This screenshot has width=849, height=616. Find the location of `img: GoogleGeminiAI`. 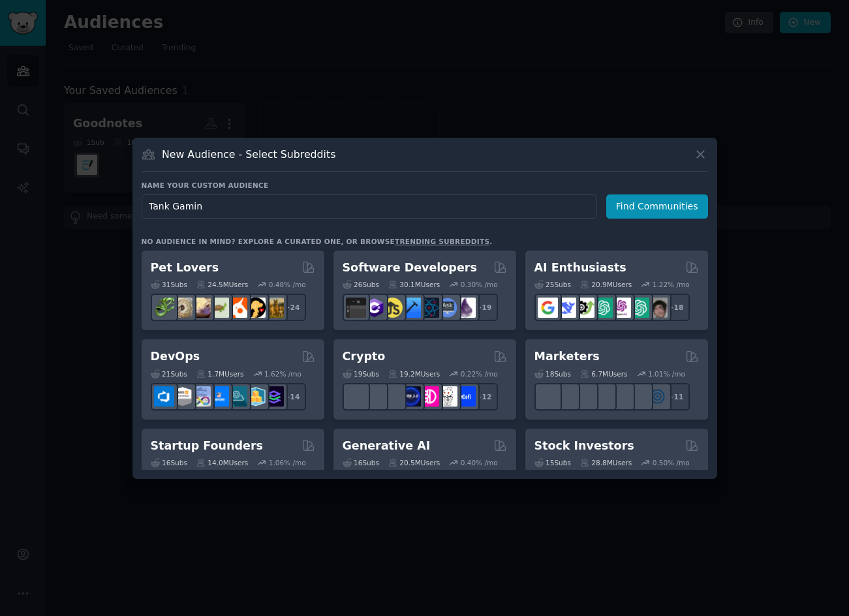

img: GoogleGeminiAI is located at coordinates (548, 308).